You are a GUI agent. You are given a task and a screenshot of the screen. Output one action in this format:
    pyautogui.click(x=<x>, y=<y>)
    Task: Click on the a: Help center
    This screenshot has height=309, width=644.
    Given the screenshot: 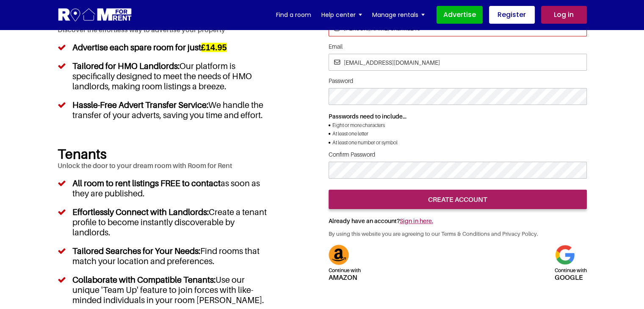 What is the action you would take?
    pyautogui.click(x=342, y=15)
    